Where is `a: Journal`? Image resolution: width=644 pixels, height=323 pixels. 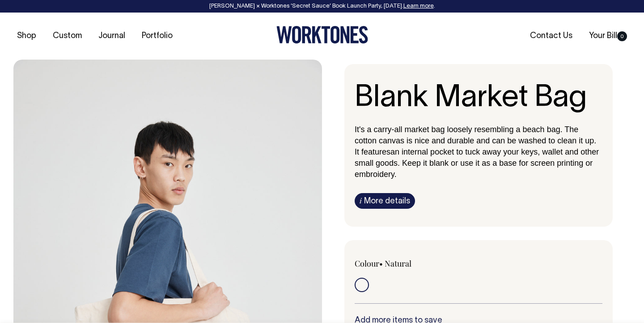
a: Journal is located at coordinates (112, 36).